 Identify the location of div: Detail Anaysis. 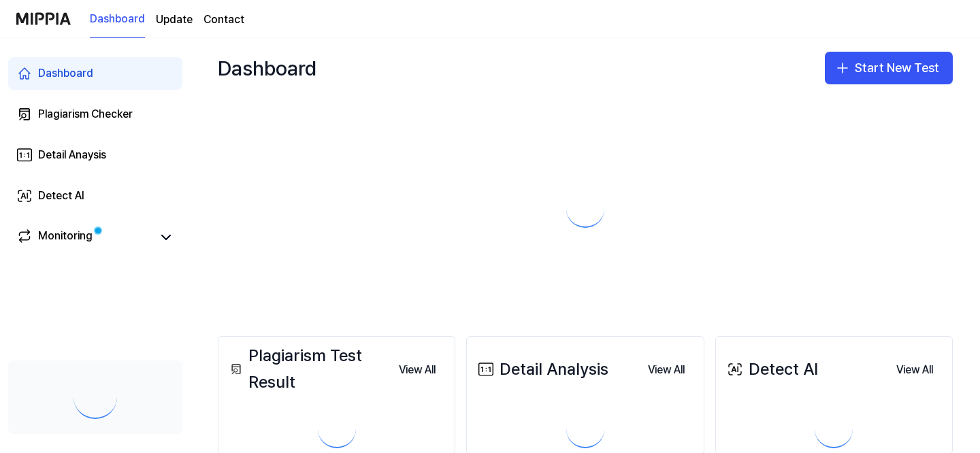
(72, 155).